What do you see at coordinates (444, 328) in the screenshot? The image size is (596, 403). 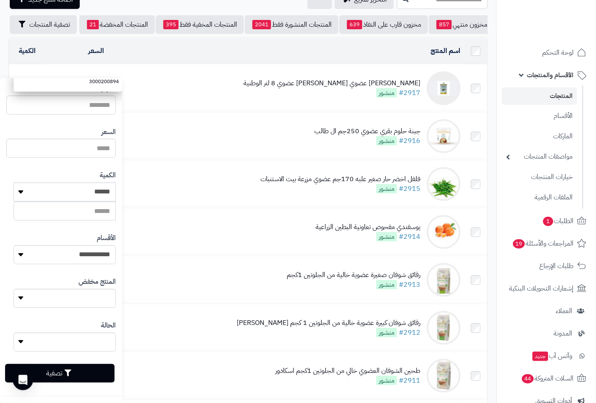 I see `img: رقائق شوفان كبيرة عضوية خالية من الجلوتين 1 كجم اسكا دورو` at bounding box center [444, 328].